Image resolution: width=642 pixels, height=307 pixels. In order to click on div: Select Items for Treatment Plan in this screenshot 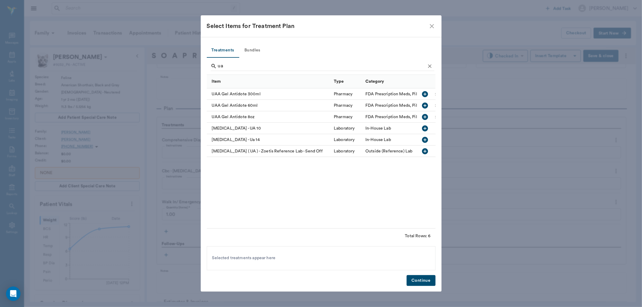, I will do `click(317, 26)`.